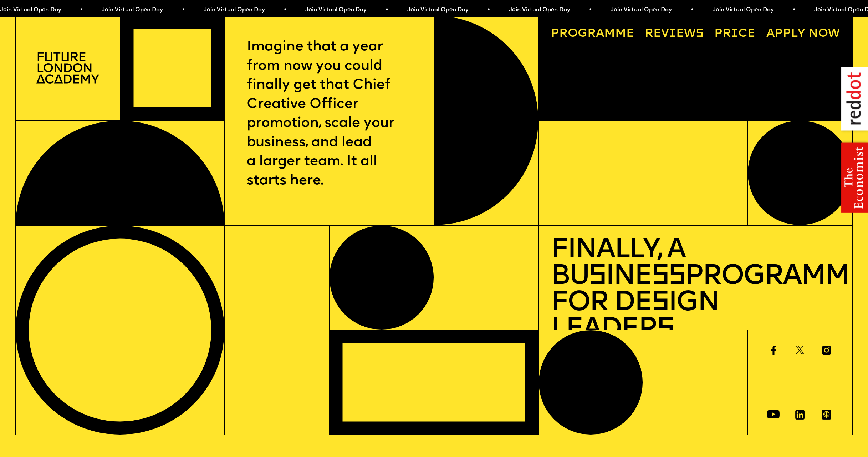  I want to click on a: Apply now, so click(803, 34).